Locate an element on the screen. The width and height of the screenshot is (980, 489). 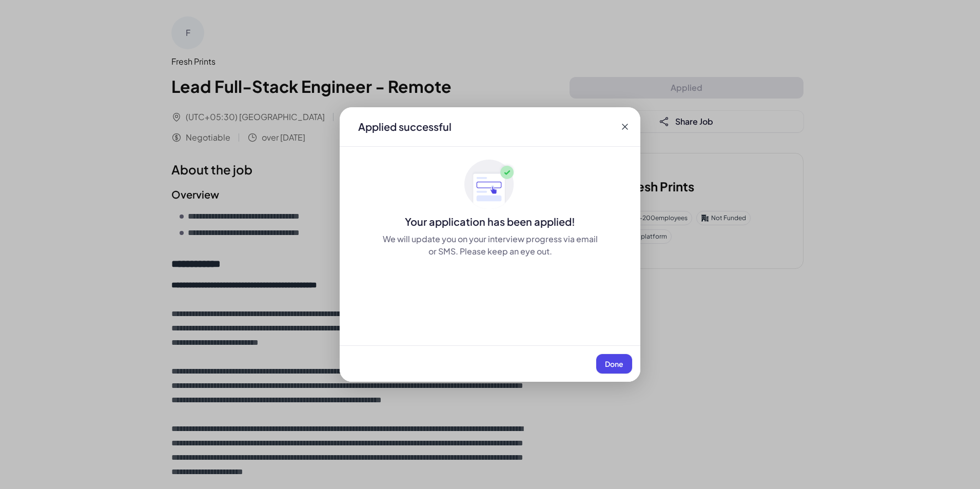
button: Done is located at coordinates (614, 364).